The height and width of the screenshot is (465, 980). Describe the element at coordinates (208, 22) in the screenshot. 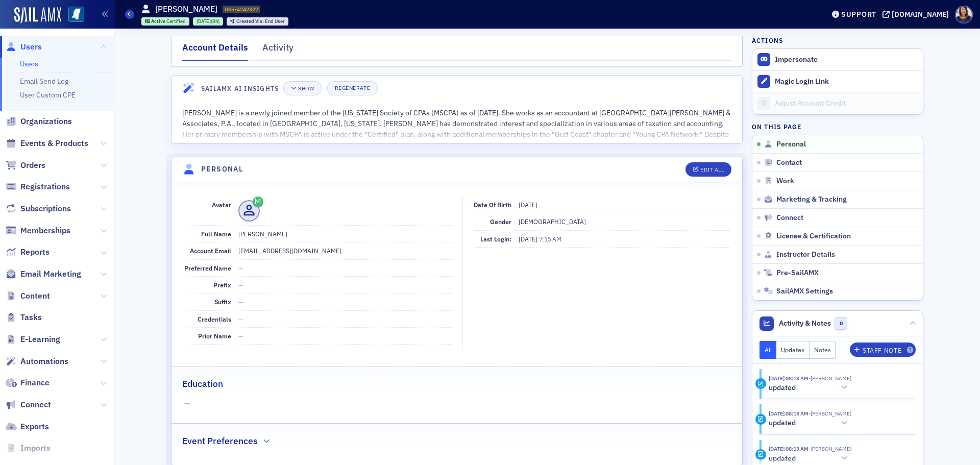

I see `div: 2025-08-15 00:00:00` at that location.